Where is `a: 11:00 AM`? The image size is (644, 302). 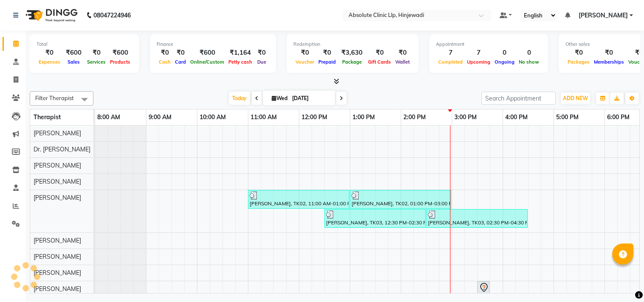
a: 11:00 AM is located at coordinates (264, 117).